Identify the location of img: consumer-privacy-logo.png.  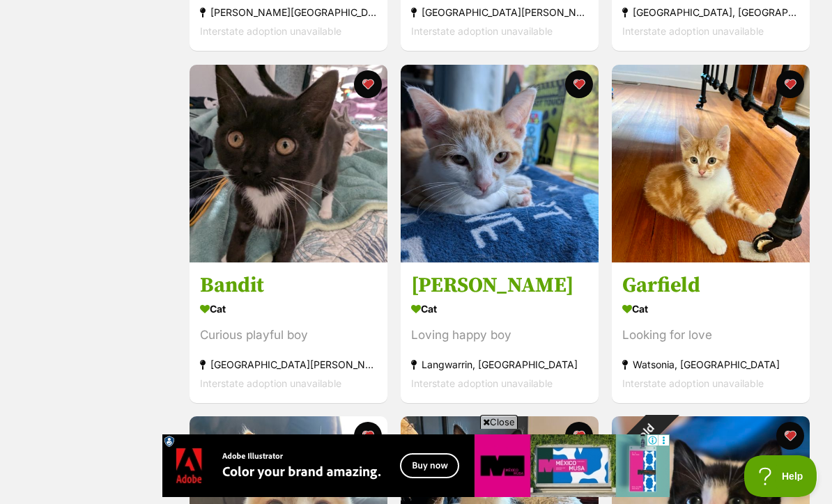
(7, 7).